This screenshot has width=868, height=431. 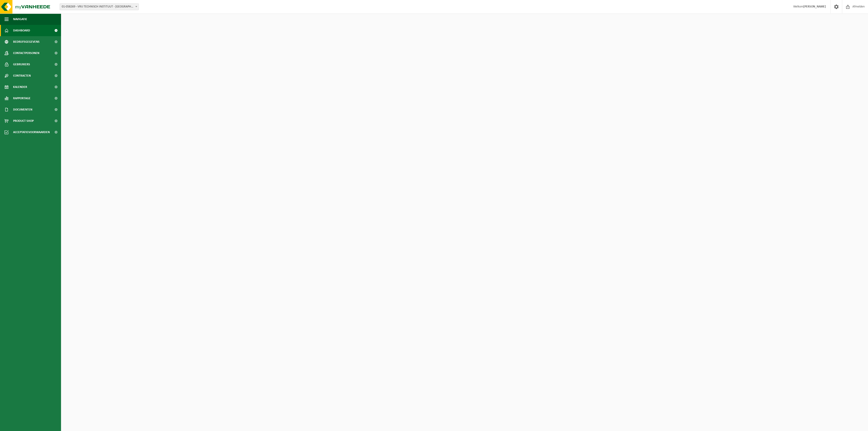 I want to click on span: Acceptatievoorwaarden, so click(x=31, y=132).